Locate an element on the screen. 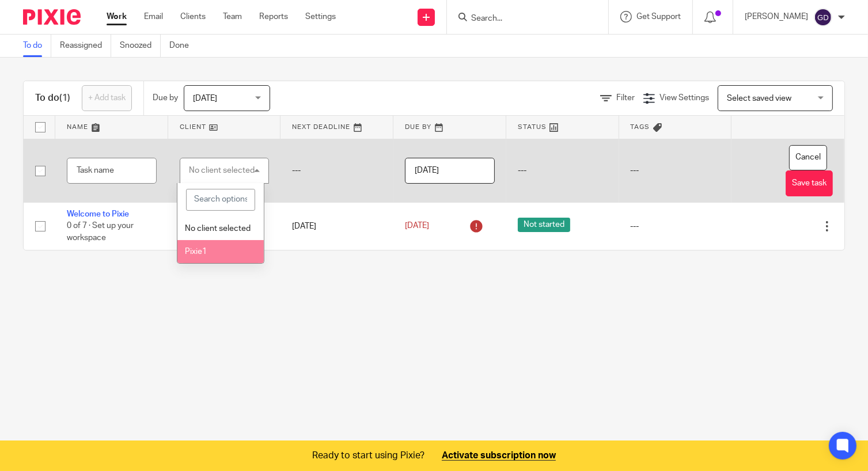 This screenshot has height=471, width=868. span: Pixie1 is located at coordinates (196, 251).